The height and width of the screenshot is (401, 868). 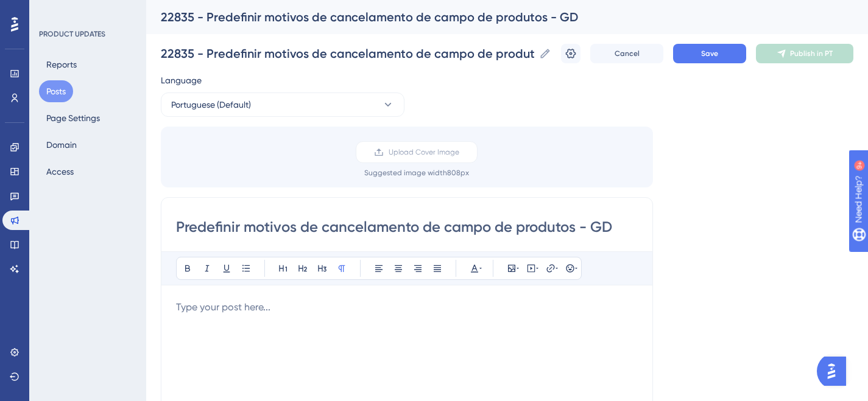 I want to click on span: Upload Cover Image, so click(x=424, y=152).